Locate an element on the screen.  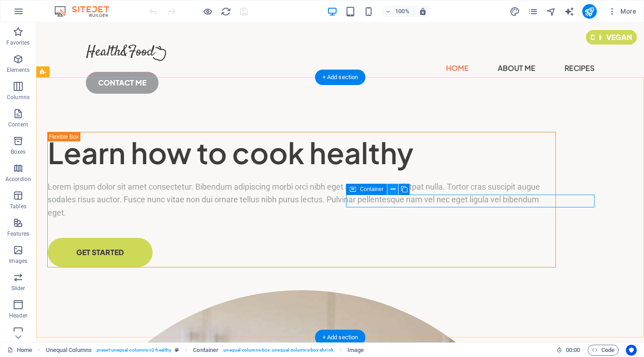
span: 00 00 is located at coordinates (573, 350).